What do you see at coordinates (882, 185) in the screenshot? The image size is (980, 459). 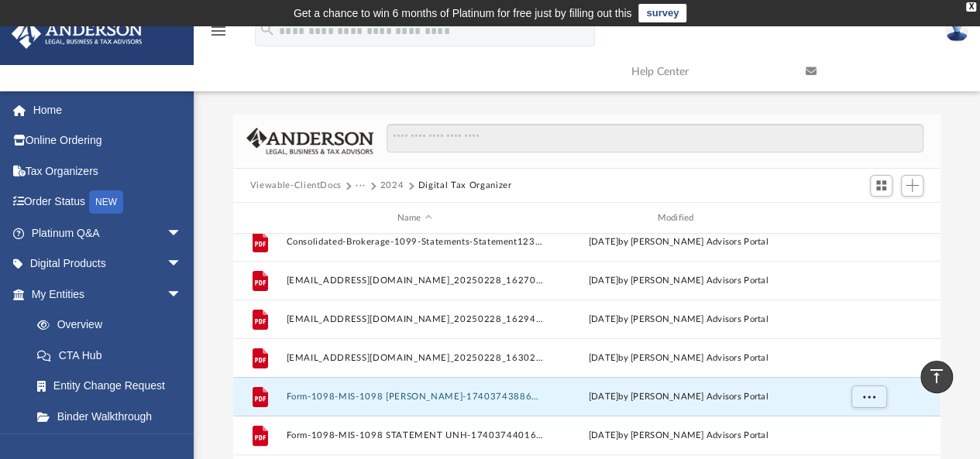 I see `button: Switch to Grid View` at bounding box center [882, 185].